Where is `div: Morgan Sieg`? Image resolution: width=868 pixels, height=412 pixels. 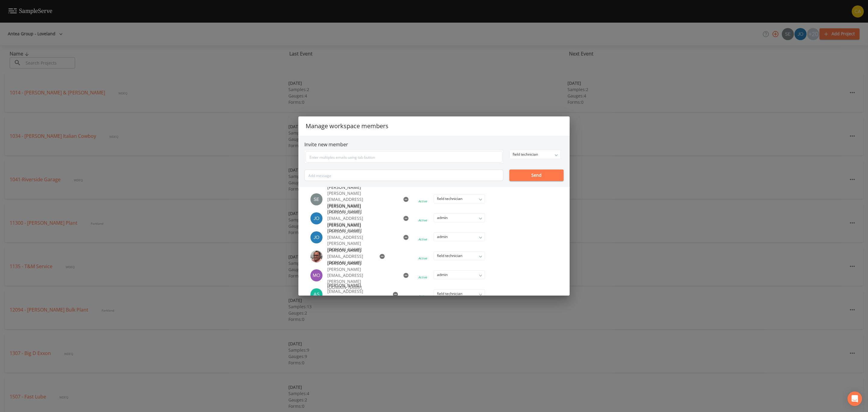
div: Morgan Sieg is located at coordinates (319, 275).